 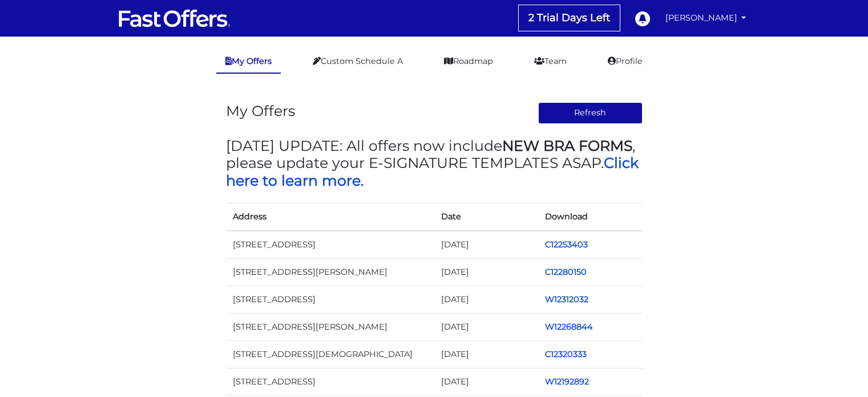 I want to click on a: Click here to learn more., so click(x=432, y=171).